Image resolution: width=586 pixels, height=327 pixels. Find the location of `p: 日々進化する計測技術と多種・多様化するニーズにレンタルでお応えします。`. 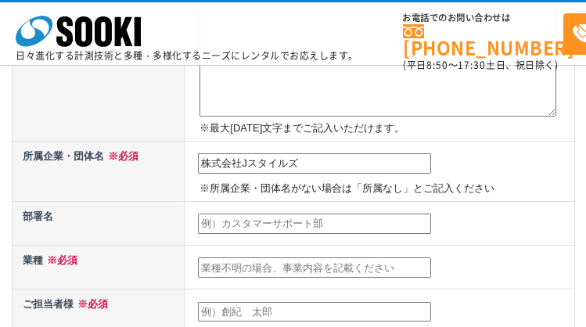

p: 日々進化する計測技術と多種・多様化するニーズにレンタルでお応えします。 is located at coordinates (187, 56).